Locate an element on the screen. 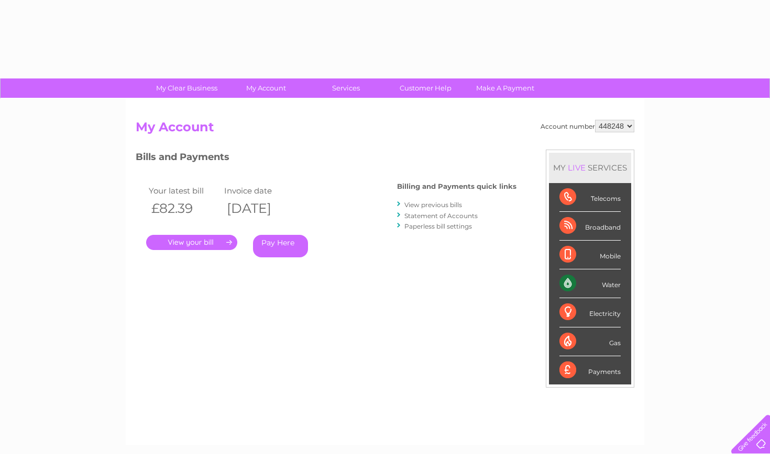  div: Account number is located at coordinates (587, 126).